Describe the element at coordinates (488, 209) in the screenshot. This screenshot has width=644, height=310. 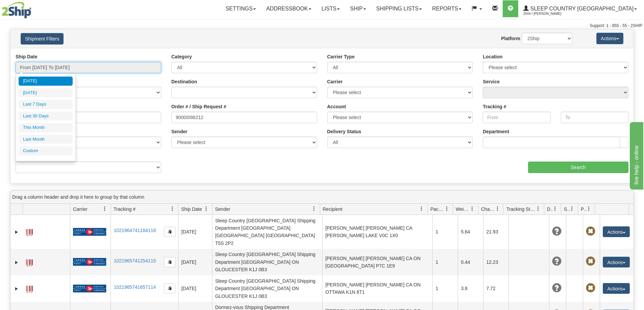
I see `span: Charge` at that location.